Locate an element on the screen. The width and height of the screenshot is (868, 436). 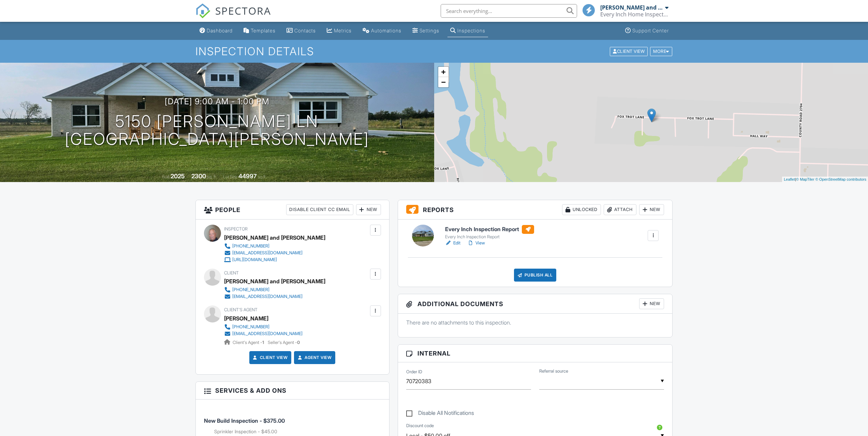
span: sq. ft. is located at coordinates (211, 177).